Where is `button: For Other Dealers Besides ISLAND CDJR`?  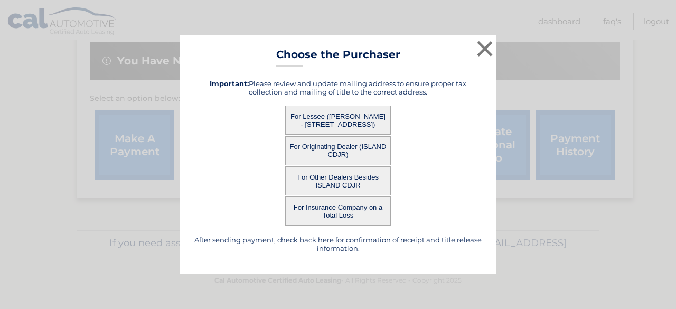 button: For Other Dealers Besides ISLAND CDJR is located at coordinates (338, 181).